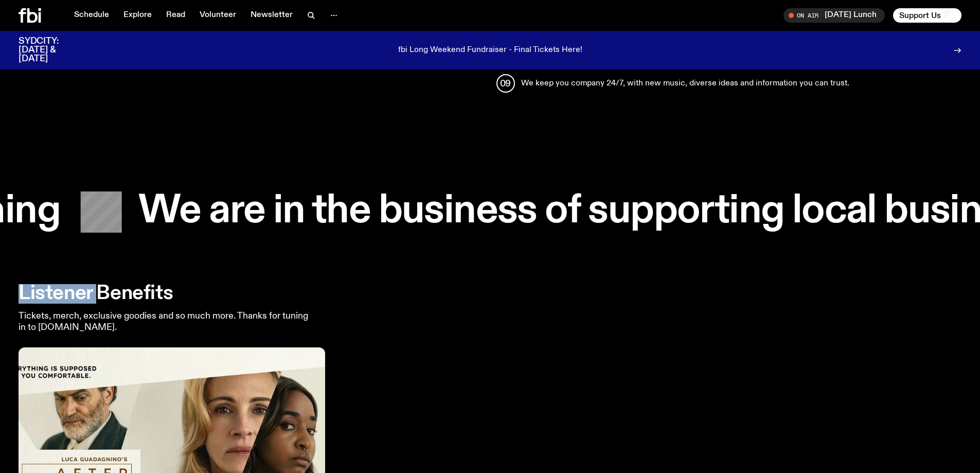  Describe the element at coordinates (272, 15) in the screenshot. I see `a: Newsletter` at that location.